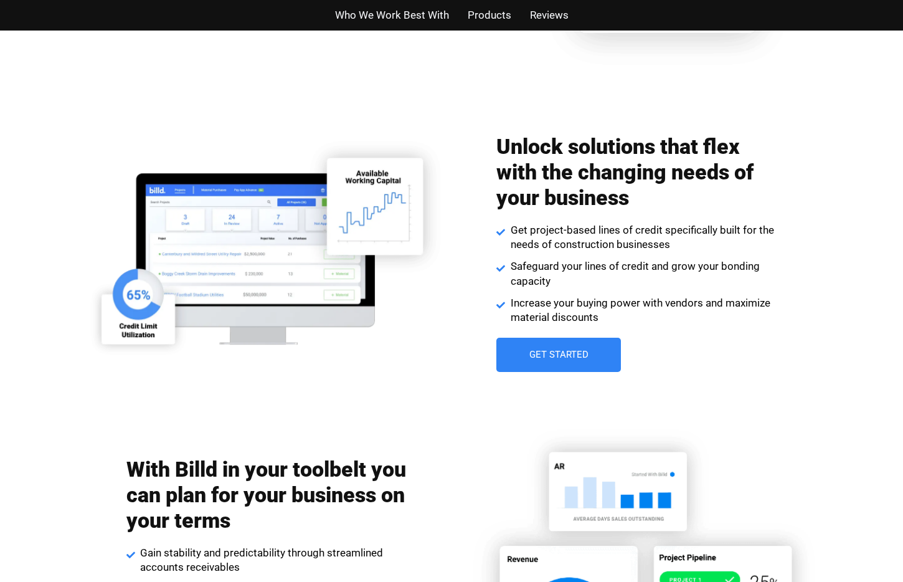  Describe the element at coordinates (636, 172) in the screenshot. I see `h2: Unlock solutions that flex with the changing needs of your business` at that location.